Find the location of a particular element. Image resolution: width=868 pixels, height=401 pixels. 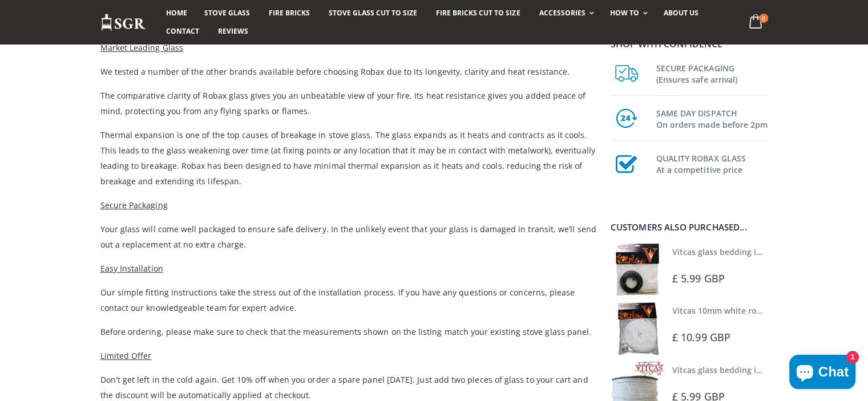

span: About us is located at coordinates (681, 12).